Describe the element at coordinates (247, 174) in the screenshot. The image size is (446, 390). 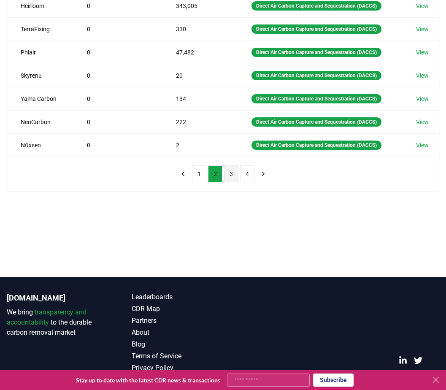
I see `button: 4` at that location.